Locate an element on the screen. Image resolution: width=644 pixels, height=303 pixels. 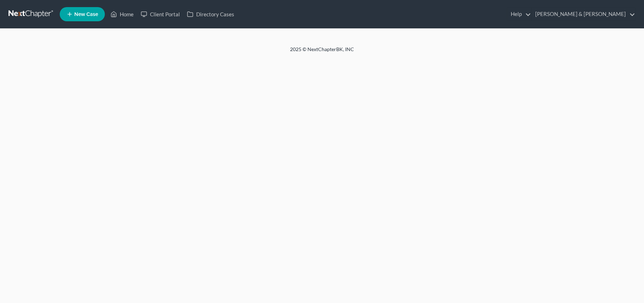
a: Home is located at coordinates (122, 15).